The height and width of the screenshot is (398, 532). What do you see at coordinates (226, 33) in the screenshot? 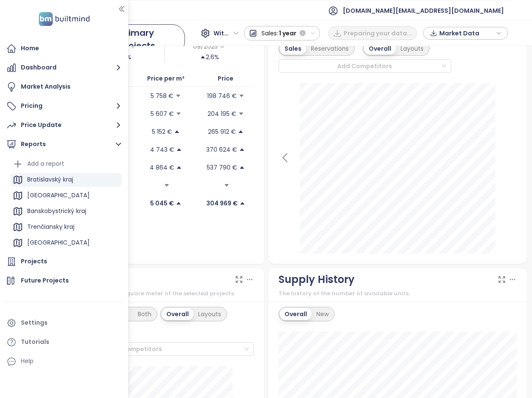
I see `span: With VAT` at bounding box center [226, 33].